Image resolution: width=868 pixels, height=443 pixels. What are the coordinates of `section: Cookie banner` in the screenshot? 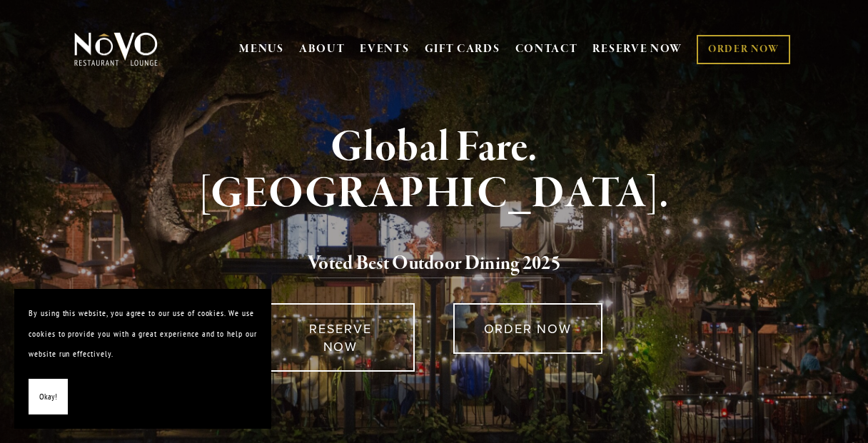 It's located at (143, 359).